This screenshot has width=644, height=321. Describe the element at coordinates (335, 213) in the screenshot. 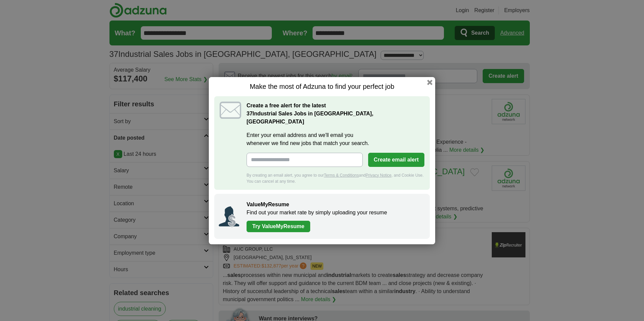

I see `p: Find out your market rate by simply uploading your resume` at that location.